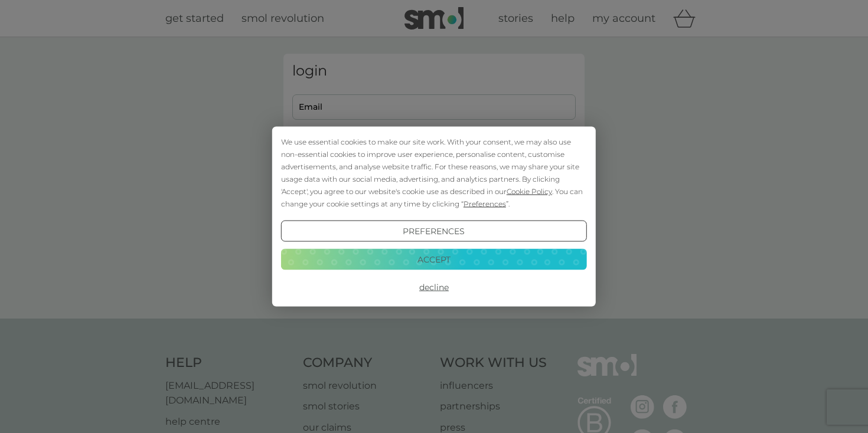 The height and width of the screenshot is (433, 868). I want to click on button: Decline, so click(434, 288).